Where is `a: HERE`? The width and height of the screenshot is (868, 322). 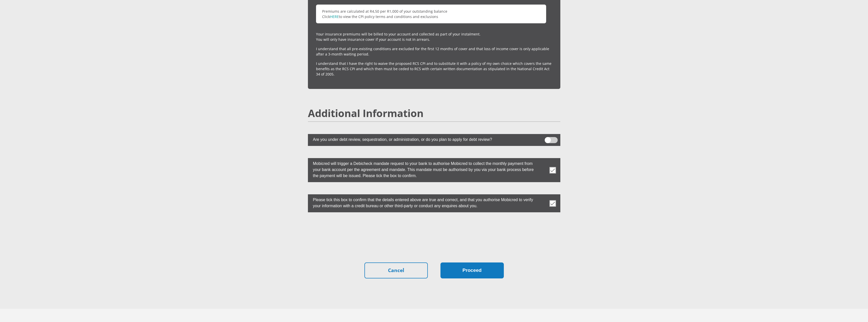
a: HERE is located at coordinates (334, 16).